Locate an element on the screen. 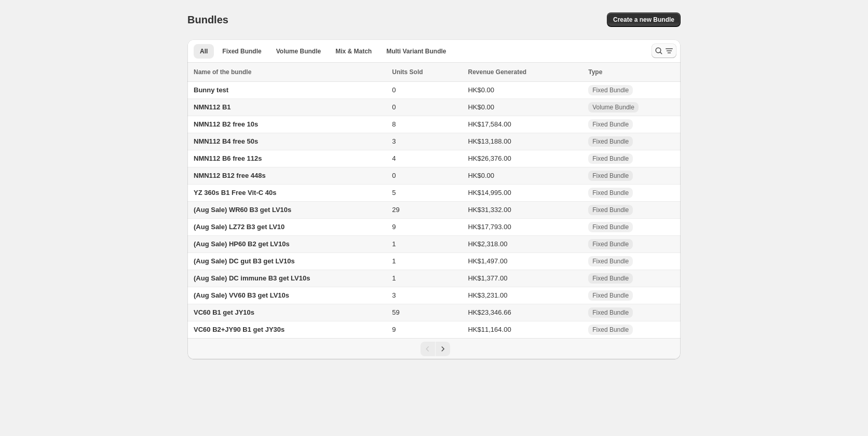 Image resolution: width=868 pixels, height=436 pixels. span: 5 is located at coordinates (394, 192).